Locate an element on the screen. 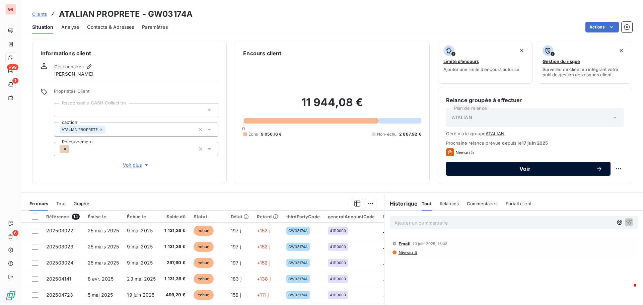 This screenshot has width=643, height=305. span: 14 is located at coordinates (75, 217).